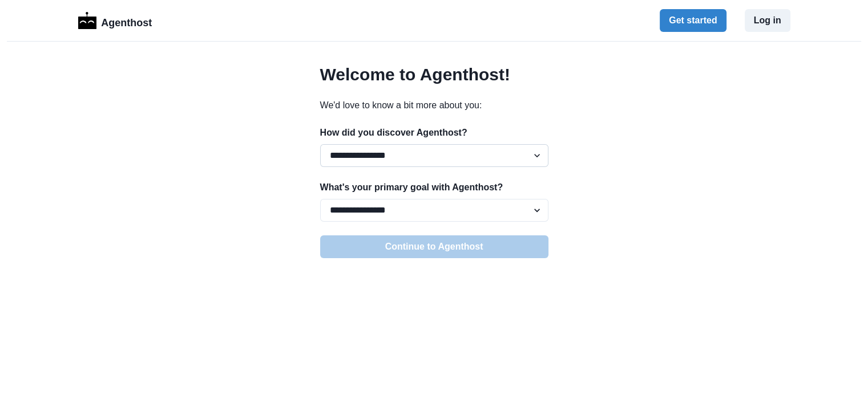 This screenshot has height=416, width=868. Describe the element at coordinates (434, 133) in the screenshot. I see `p: How did you discover Agenthost?` at that location.